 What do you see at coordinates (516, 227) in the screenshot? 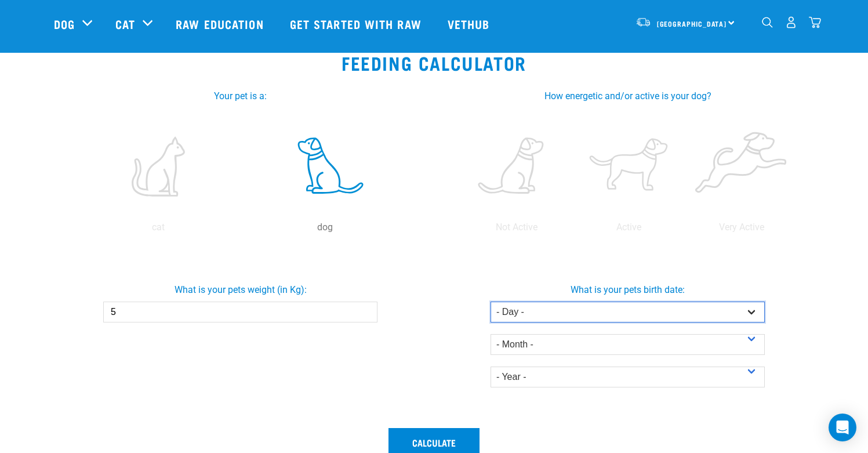
I see `p: Not Active` at bounding box center [516, 227].